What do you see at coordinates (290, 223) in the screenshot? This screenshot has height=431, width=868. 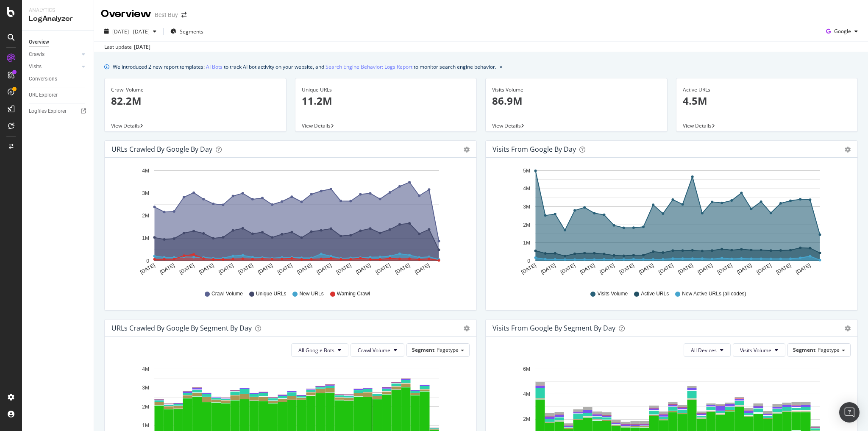 I see `div: A chart.` at bounding box center [290, 223].